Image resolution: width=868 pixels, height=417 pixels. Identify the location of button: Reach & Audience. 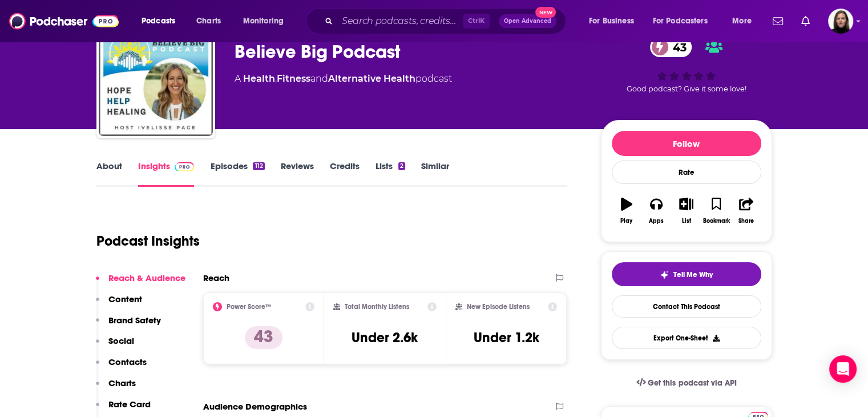
(140, 282).